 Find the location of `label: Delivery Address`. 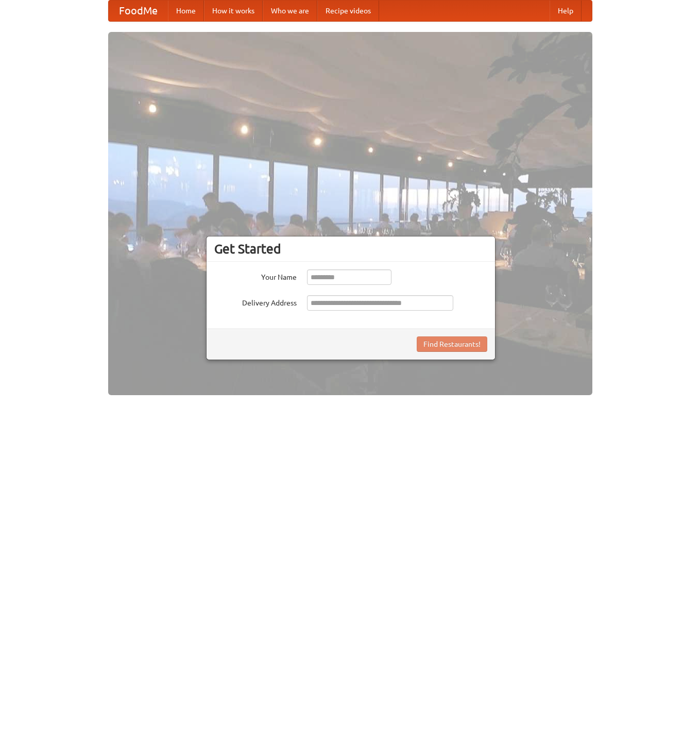

label: Delivery Address is located at coordinates (256, 301).